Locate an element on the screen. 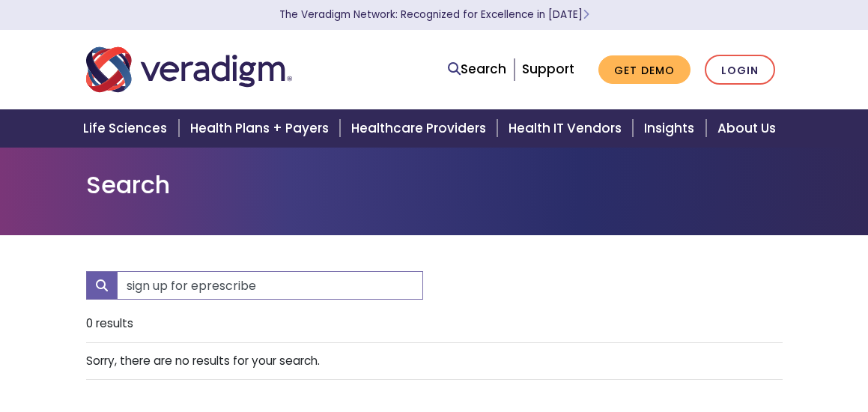 This screenshot has height=412, width=868. h1: Search is located at coordinates (434, 185).